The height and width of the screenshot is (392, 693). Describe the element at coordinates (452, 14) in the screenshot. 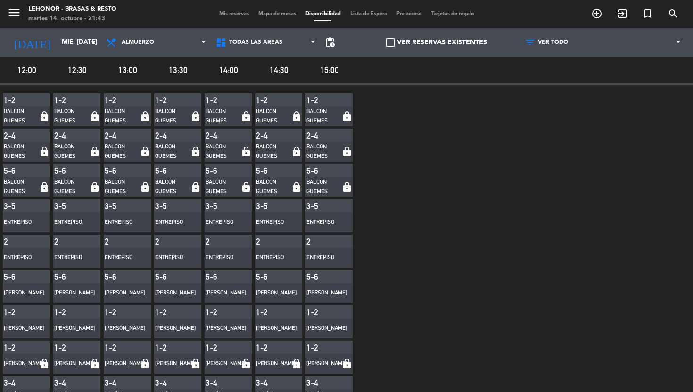

I see `span: Tarjetas de regalo` at that location.